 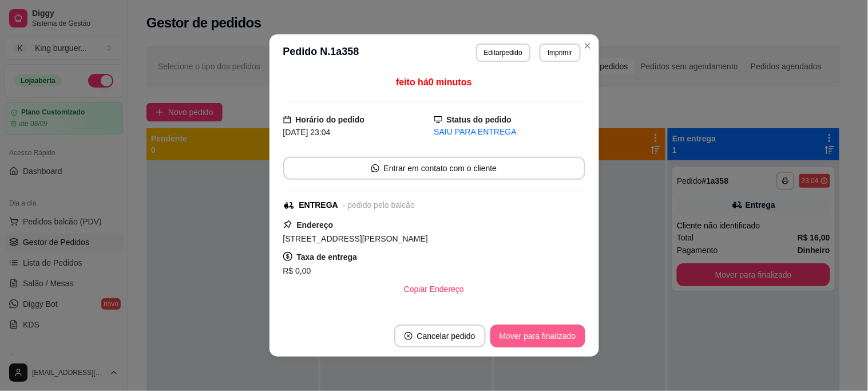 What do you see at coordinates (439, 120) in the screenshot?
I see `span: desktop` at bounding box center [439, 120].